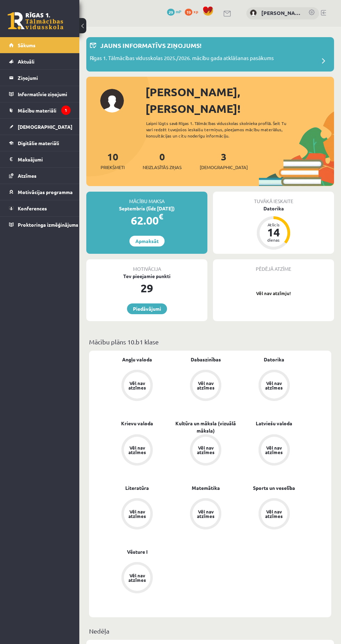  I want to click on a: Apmaksāt, so click(147, 241).